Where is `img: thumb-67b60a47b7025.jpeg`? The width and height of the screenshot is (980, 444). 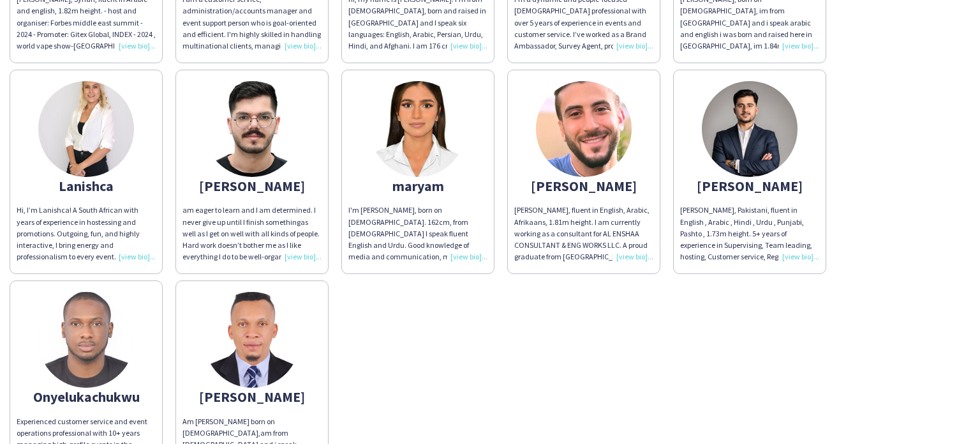 img: thumb-67b60a47b7025.jpeg is located at coordinates (86, 129).